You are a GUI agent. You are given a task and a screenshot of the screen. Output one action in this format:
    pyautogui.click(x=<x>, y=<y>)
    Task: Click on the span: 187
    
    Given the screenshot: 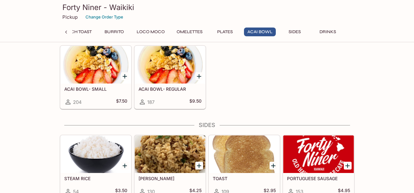 What is the action you would take?
    pyautogui.click(x=151, y=102)
    